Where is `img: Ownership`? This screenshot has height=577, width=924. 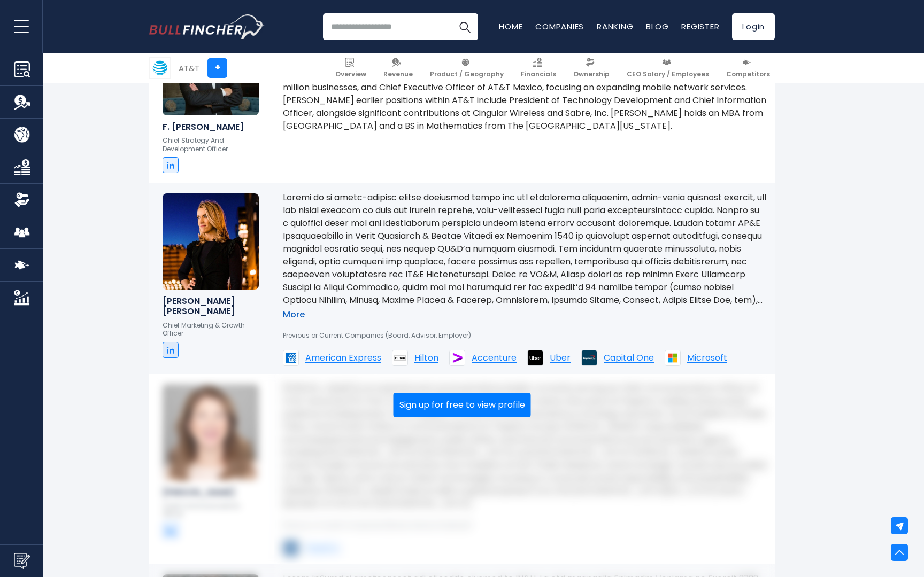 img: Ownership is located at coordinates (22, 199).